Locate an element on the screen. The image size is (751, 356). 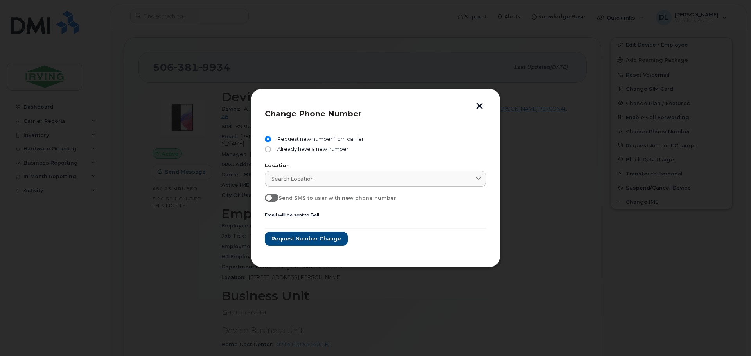
span: Search location is located at coordinates (292, 179).